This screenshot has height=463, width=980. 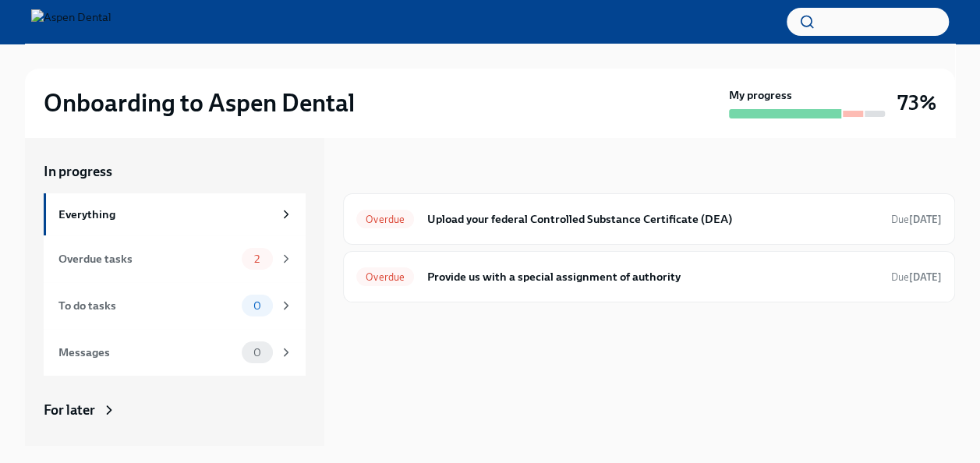 I want to click on div: Archived, so click(x=175, y=454).